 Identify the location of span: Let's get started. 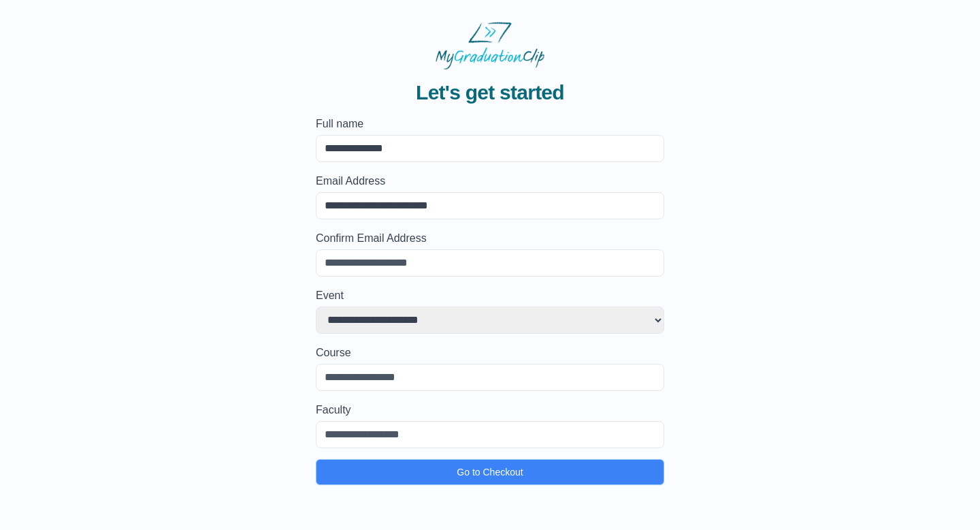
(490, 93).